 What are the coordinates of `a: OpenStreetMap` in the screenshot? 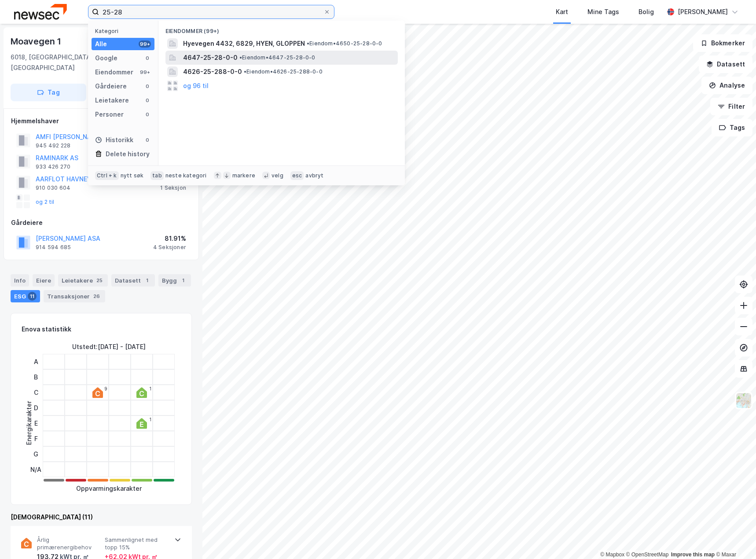 It's located at (647, 555).